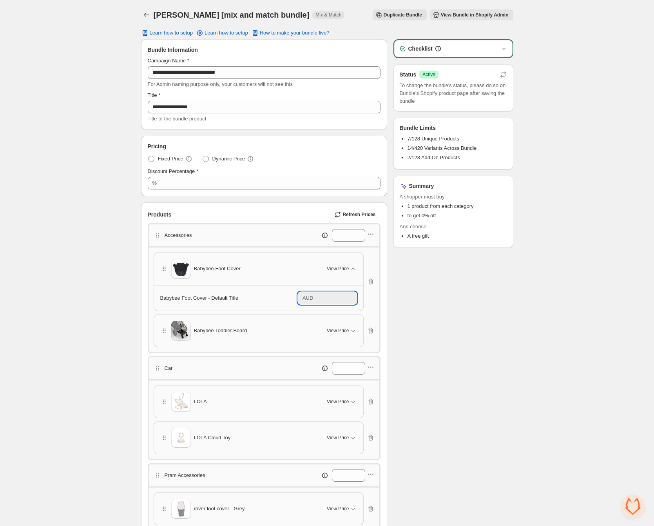  I want to click on span: Bundle Information, so click(173, 50).